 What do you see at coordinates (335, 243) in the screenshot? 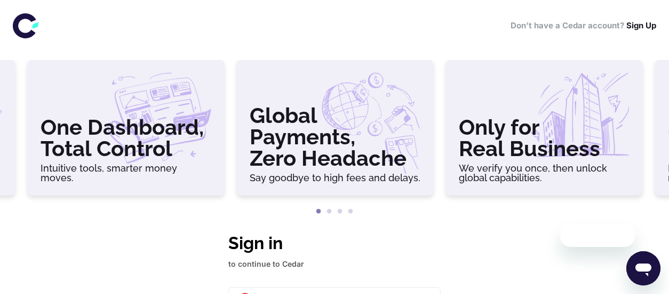
I see `h1: Sign in` at bounding box center [335, 243].